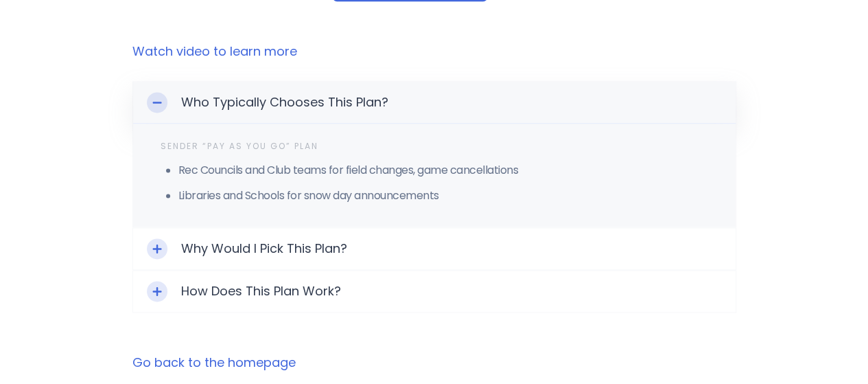 This screenshot has height=384, width=868. Describe the element at coordinates (435, 291) in the screenshot. I see `div: Toggle ExpandHow Does This Plan Work?` at that location.